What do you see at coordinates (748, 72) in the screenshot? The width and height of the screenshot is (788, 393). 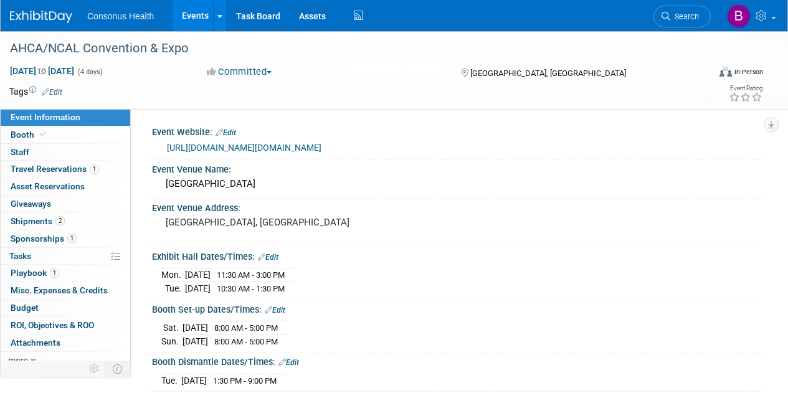 I see `div: In-Person` at bounding box center [748, 72].